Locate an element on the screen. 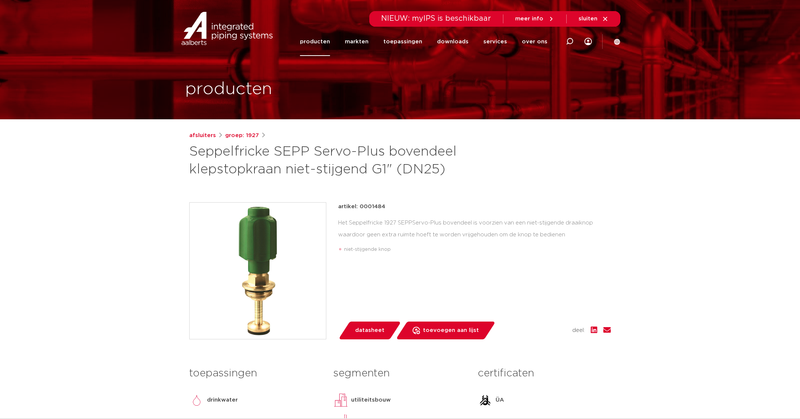 The width and height of the screenshot is (800, 419). h3: certificaten is located at coordinates (544, 374).